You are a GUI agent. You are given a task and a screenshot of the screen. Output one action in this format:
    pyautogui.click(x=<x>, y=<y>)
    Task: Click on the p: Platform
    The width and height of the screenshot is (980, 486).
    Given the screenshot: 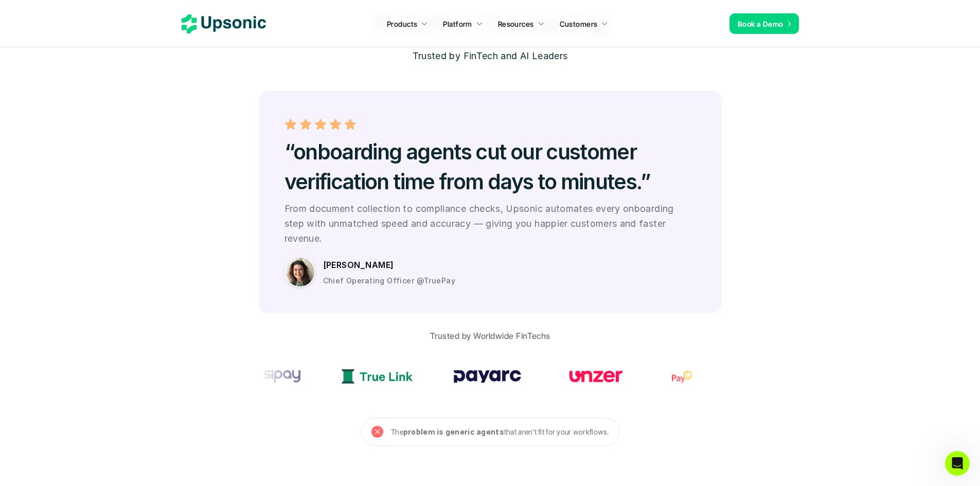 What is the action you would take?
    pyautogui.click(x=457, y=24)
    